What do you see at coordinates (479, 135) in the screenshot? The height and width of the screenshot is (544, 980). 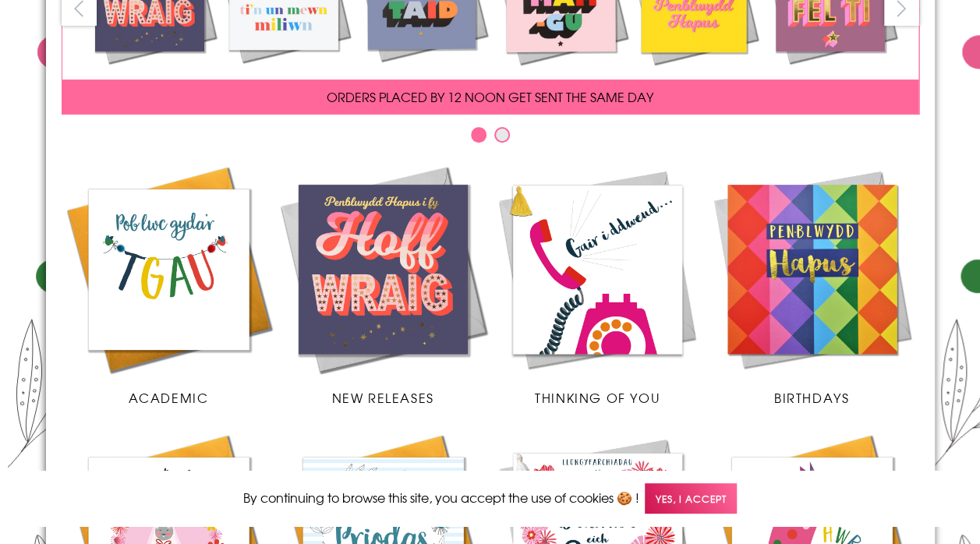 I see `button: Carousel Page 1 (Current Slide)` at bounding box center [479, 135].